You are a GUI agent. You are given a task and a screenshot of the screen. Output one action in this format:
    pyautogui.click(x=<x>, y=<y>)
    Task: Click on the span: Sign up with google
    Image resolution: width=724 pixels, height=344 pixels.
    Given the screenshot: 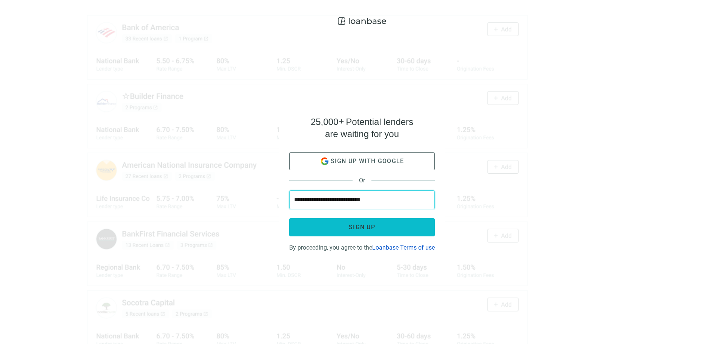 What is the action you would take?
    pyautogui.click(x=367, y=161)
    